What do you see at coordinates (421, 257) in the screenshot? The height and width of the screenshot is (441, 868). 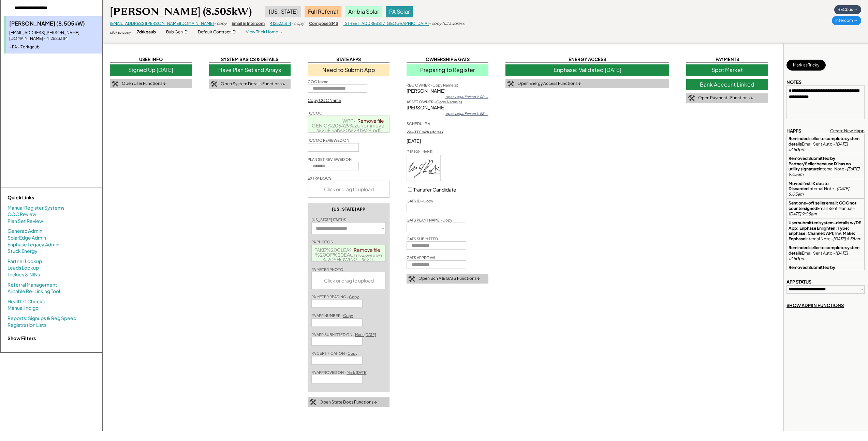 I see `div: GATS APPROVAL` at bounding box center [421, 257].